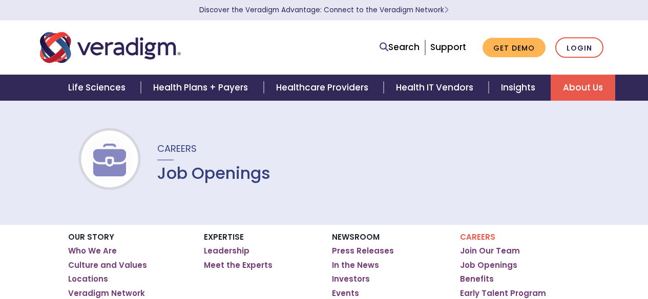 The height and width of the screenshot is (299, 648). Describe the element at coordinates (446, 10) in the screenshot. I see `span: Learn More` at that location.